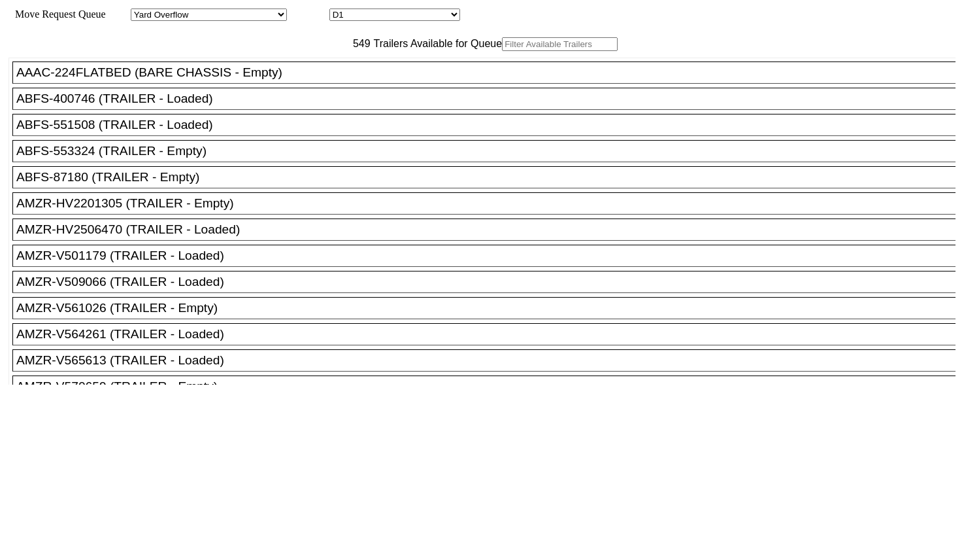  Describe the element at coordinates (490, 334) in the screenshot. I see `div: AMZR-V564261 (TRAILER - Loaded)` at that location.